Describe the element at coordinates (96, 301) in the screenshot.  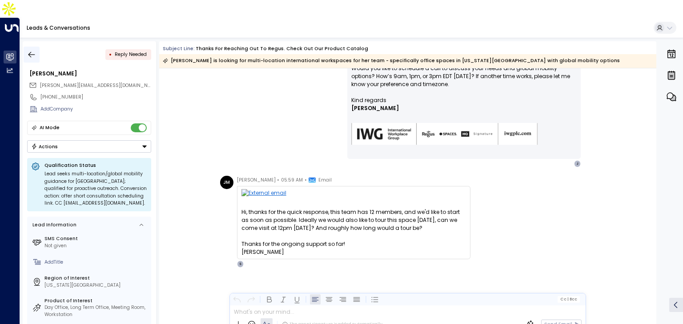
I see `label: Product of Interest` at that location.